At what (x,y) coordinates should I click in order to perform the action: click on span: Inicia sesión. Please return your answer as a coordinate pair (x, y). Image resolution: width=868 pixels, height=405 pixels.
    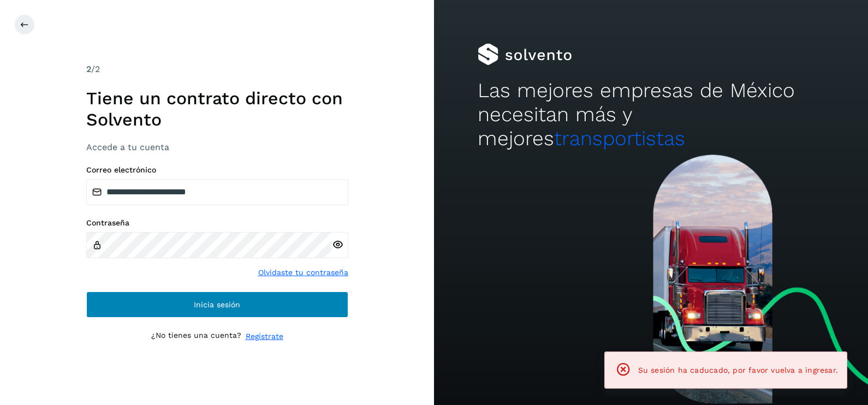
    Looking at the image, I should click on (217, 305).